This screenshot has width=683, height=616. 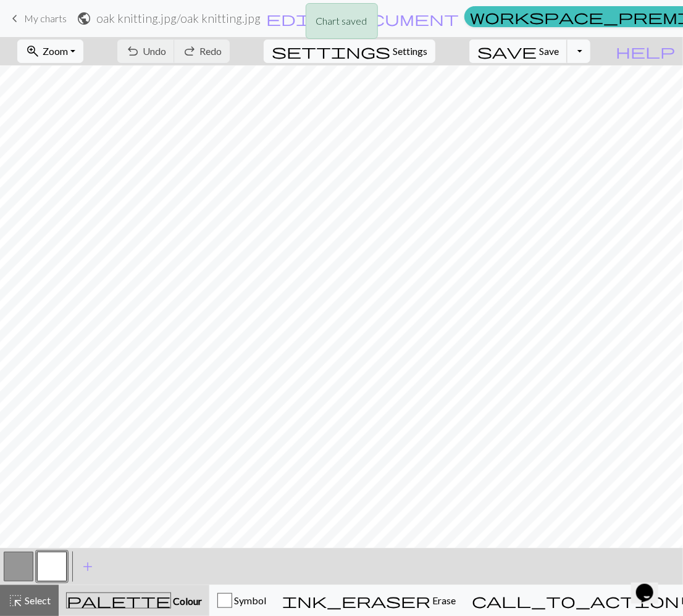 I want to click on span: palette, so click(x=119, y=601).